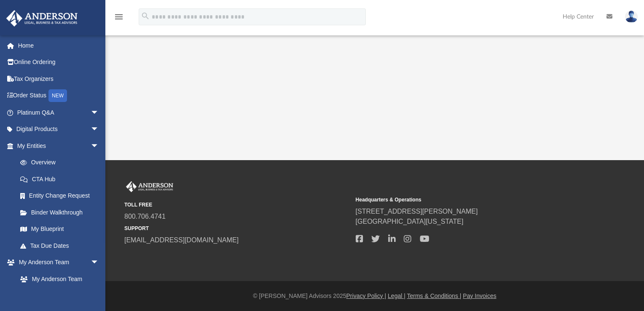  What do you see at coordinates (237, 205) in the screenshot?
I see `small: TOLL FREE` at bounding box center [237, 205].